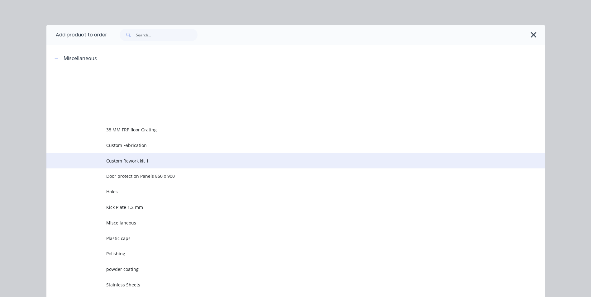 The height and width of the screenshot is (297, 591). I want to click on span: Miscellaneous, so click(281, 223).